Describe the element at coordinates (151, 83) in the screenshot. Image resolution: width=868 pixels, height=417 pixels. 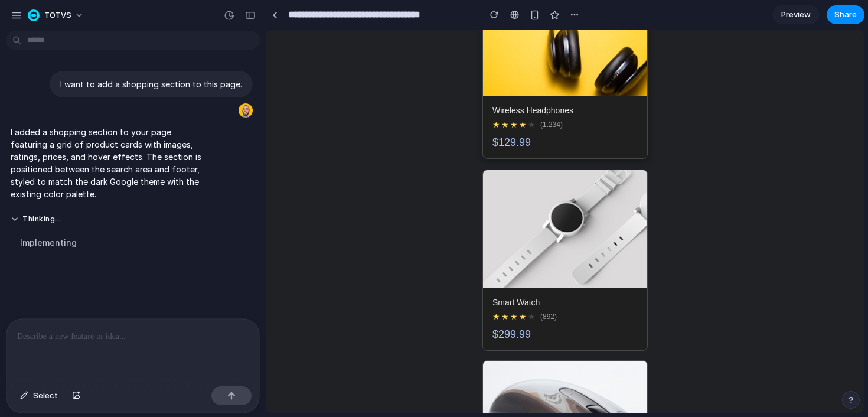
I see `p: I want to add a shopping section to this page.` at that location.